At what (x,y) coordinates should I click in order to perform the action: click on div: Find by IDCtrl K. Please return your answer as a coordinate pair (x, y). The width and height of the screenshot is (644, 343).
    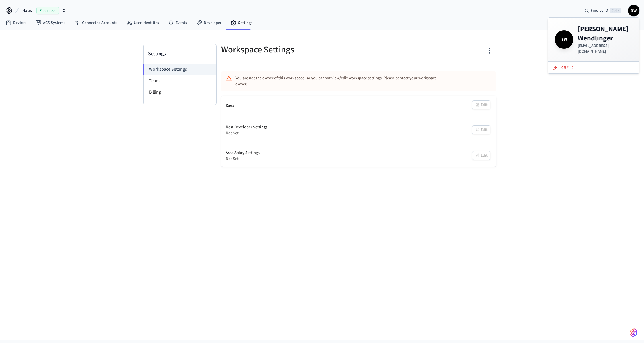
    Looking at the image, I should click on (602, 10).